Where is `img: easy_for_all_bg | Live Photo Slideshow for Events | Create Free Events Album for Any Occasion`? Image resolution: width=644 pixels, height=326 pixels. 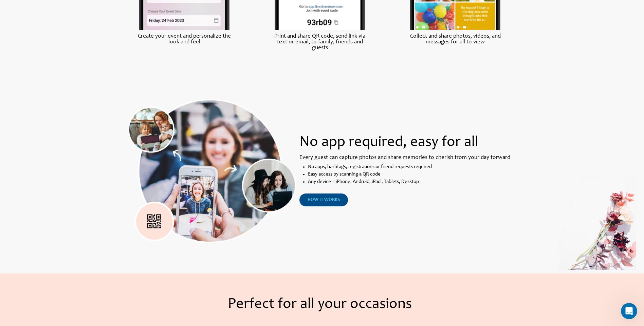
img: easy_for_all_bg | Live Photo Slideshow for Events | Create Free Events Album for Any Occasion is located at coordinates (591, 216).